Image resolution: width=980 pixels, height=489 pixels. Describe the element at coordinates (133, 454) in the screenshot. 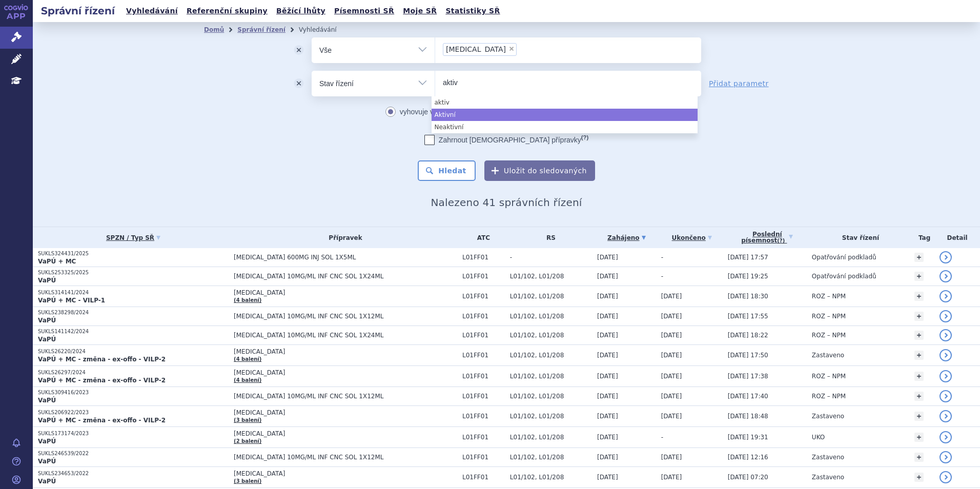

I see `p: SUKLS246539/2022` at that location.